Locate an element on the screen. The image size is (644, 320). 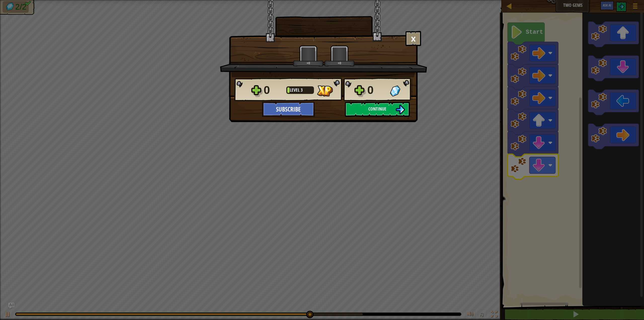
span: Continue is located at coordinates (377, 109).